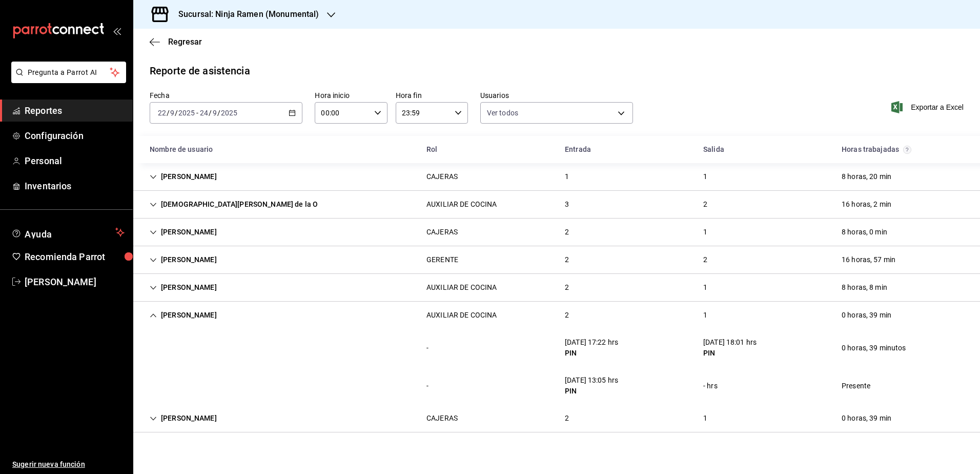  I want to click on div: Container, so click(557, 284).